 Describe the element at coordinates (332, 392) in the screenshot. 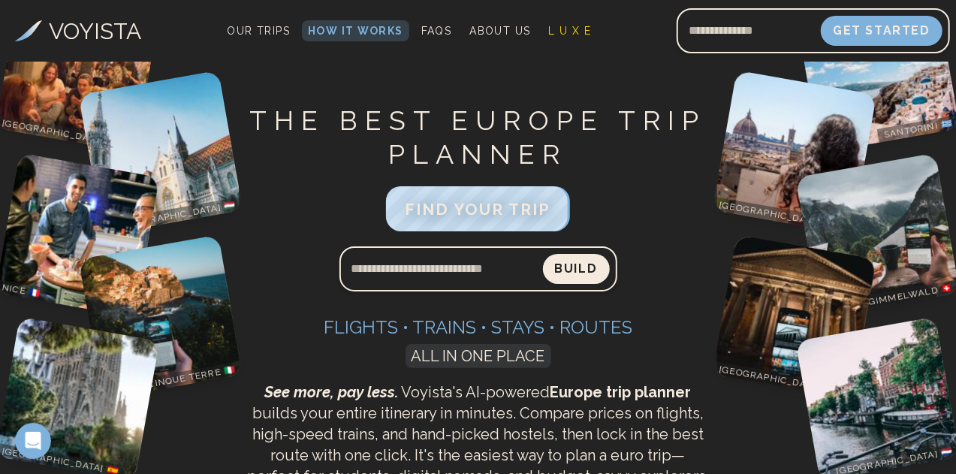

I see `span: See more, pay less.` at that location.